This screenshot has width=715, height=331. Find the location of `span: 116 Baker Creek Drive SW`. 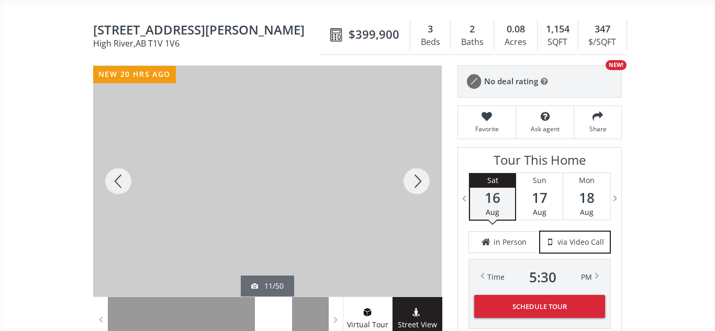

span: 116 Baker Creek Drive SW is located at coordinates (209, 31).